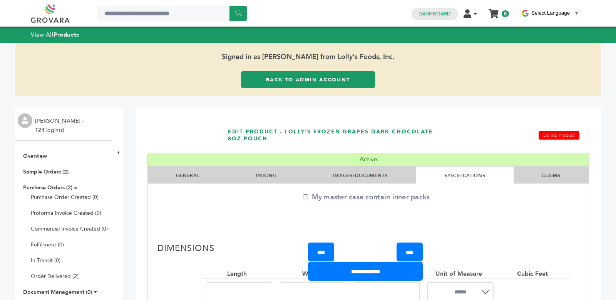 Image resolution: width=616 pixels, height=300 pixels. What do you see at coordinates (368, 250) in the screenshot?
I see `h2: Dimensions` at bounding box center [368, 250].